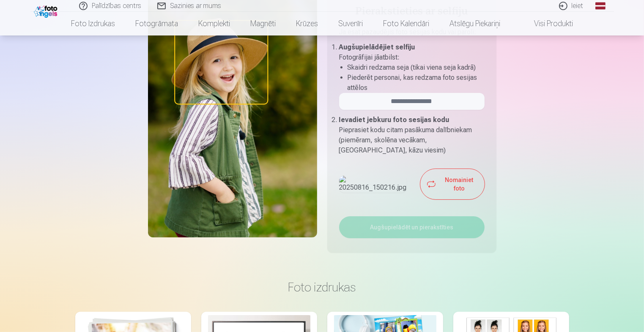  What do you see at coordinates (307, 24) in the screenshot?
I see `a: Krūzes` at bounding box center [307, 24].